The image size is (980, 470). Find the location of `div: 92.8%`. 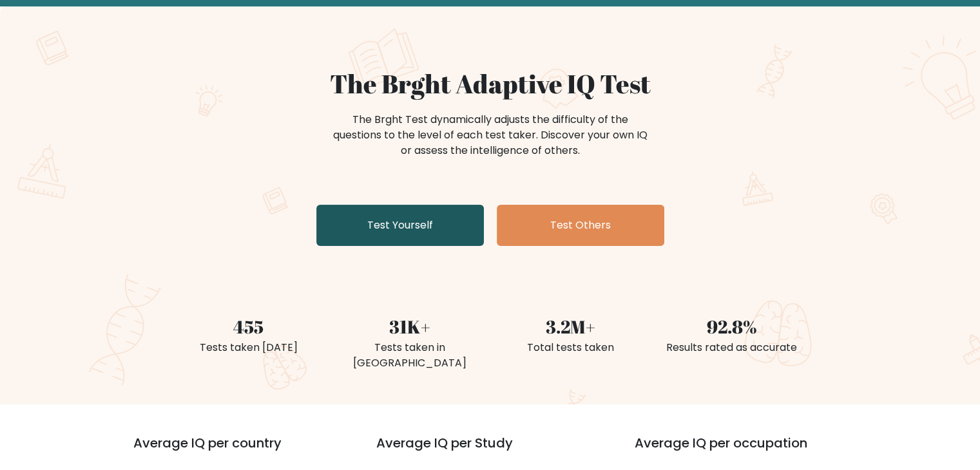

div: 92.8% is located at coordinates (732, 327).